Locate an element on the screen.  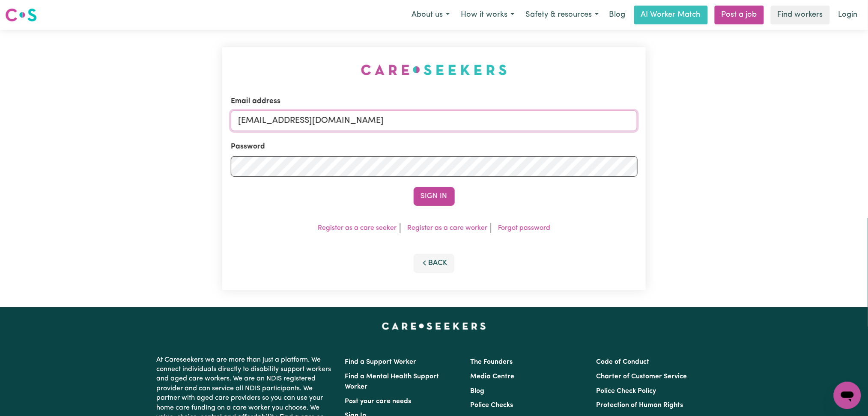
button: Safety & resources is located at coordinates (562, 15).